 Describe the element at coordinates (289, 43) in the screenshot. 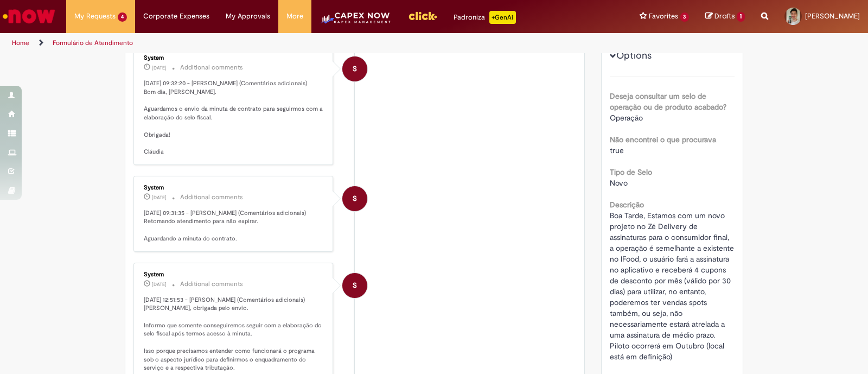

I see `ul: Page breadcrumbs` at that location.